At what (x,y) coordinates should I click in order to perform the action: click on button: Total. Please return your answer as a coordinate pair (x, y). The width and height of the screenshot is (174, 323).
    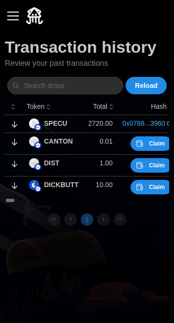
    Looking at the image, I should click on (104, 107).